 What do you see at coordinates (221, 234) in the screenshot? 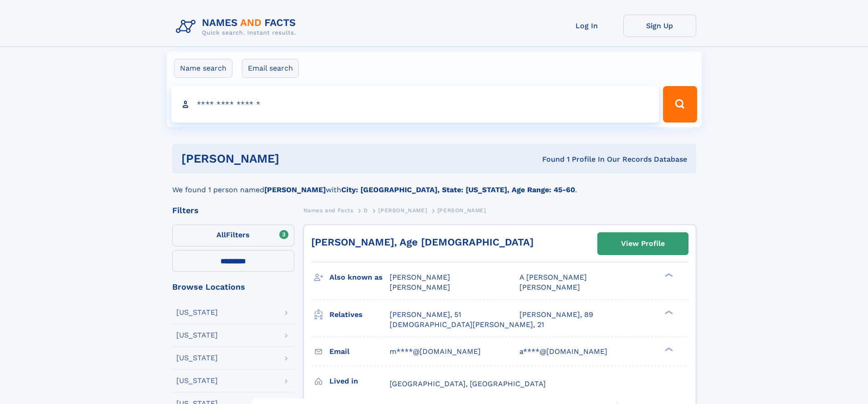
I see `span: All` at bounding box center [221, 234].